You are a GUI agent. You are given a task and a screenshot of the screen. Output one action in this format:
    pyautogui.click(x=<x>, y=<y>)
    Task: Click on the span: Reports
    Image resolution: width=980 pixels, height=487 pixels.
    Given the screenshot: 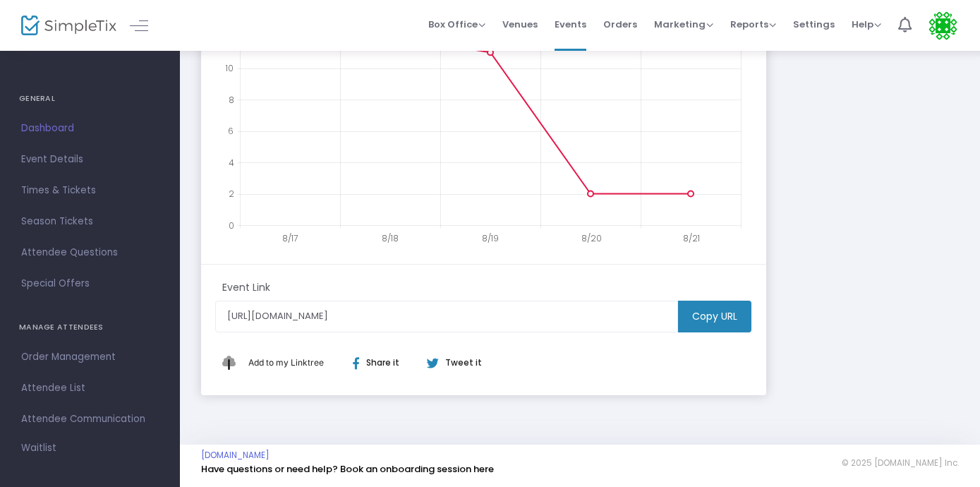 What is the action you would take?
    pyautogui.click(x=754, y=24)
    